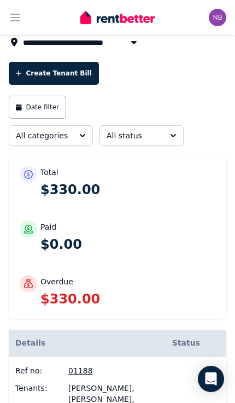 The width and height of the screenshot is (235, 403). What do you see at coordinates (48, 227) in the screenshot?
I see `p: Paid` at bounding box center [48, 227].